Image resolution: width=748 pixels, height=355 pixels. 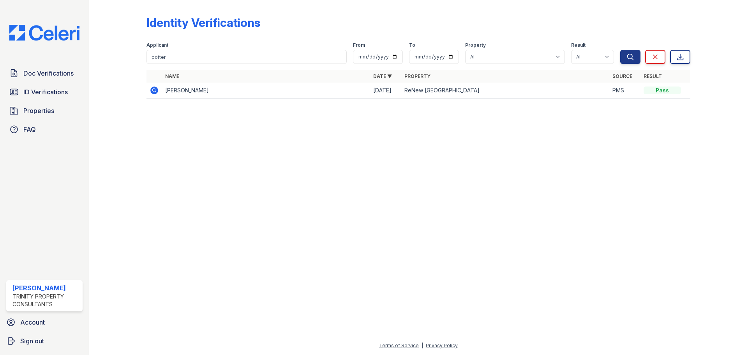 I want to click on img: CE_Logo_Blue-a8612792a0a2168367f1c8372b55b34899dd931a85d93a1a3d3e32e68fde9ad4.png, so click(x=44, y=33).